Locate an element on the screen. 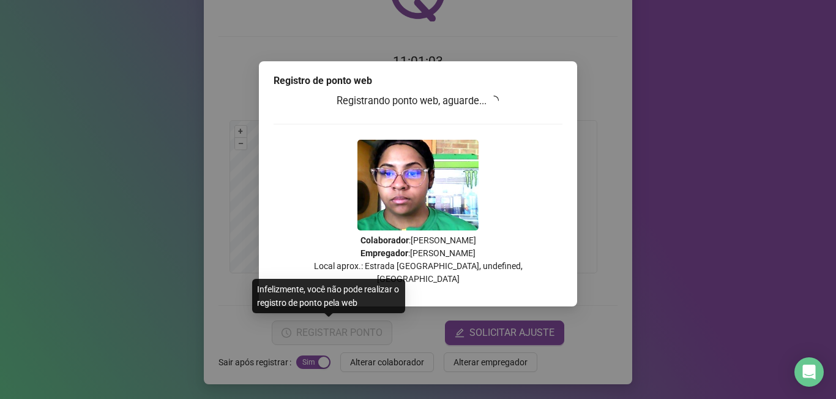 This screenshot has width=836, height=399. img: Z is located at coordinates (418, 185).